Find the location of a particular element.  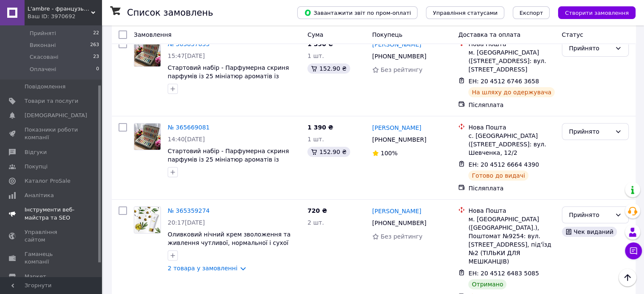

a: № 365669081 is located at coordinates (188, 128).